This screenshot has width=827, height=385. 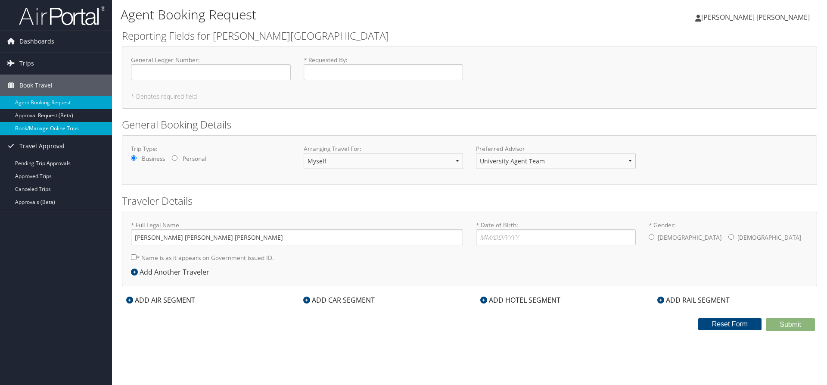 I want to click on label: * Name is as it appears on Government issued ID., so click(x=202, y=257).